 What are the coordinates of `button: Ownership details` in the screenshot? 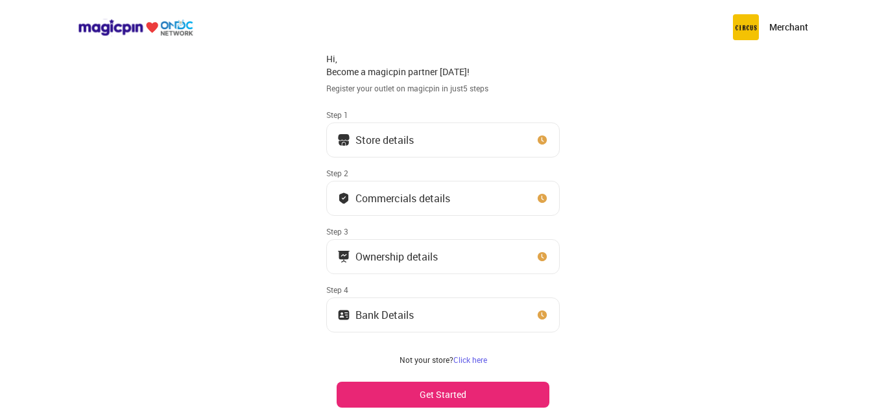 It's located at (443, 257).